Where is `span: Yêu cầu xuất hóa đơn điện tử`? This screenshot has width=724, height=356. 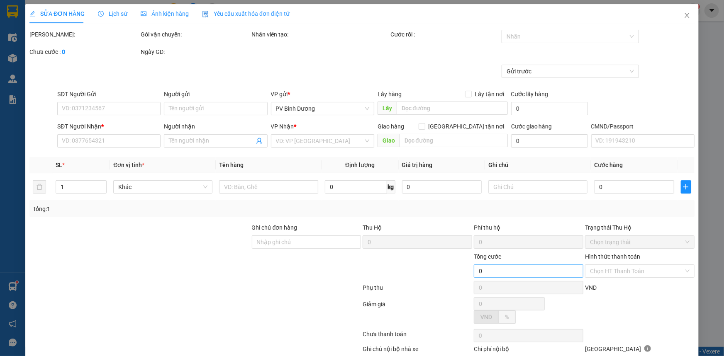
span: Yêu cầu xuất hóa đơn điện tử is located at coordinates (245, 14).